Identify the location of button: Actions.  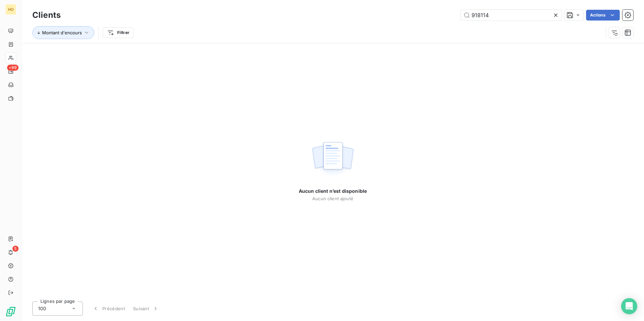
(603, 15).